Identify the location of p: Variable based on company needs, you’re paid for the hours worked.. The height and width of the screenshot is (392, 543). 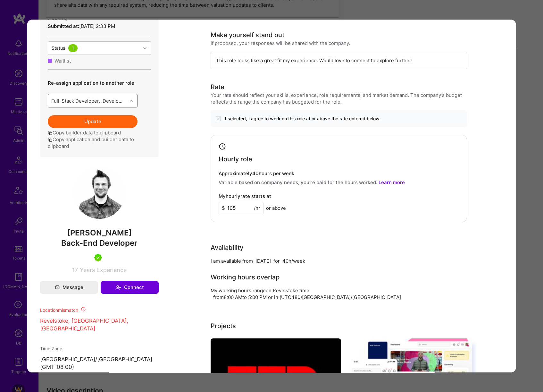
(339, 182).